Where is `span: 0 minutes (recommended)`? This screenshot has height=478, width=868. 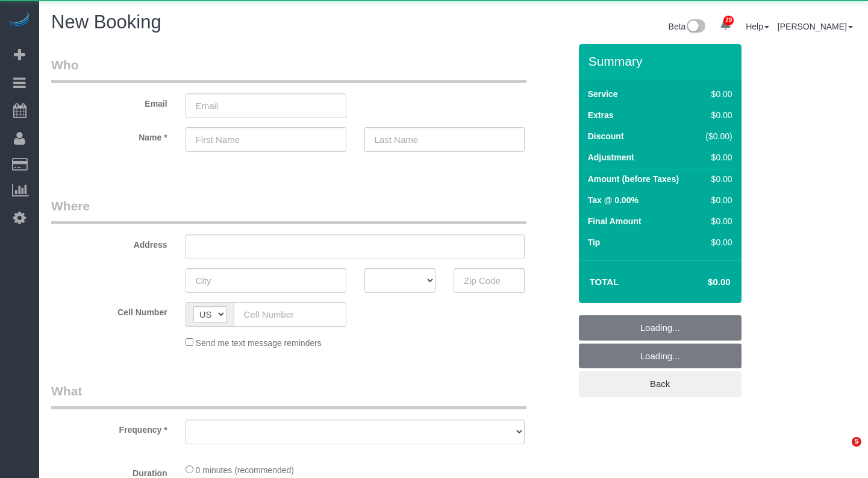 span: 0 minutes (recommended) is located at coordinates (245, 470).